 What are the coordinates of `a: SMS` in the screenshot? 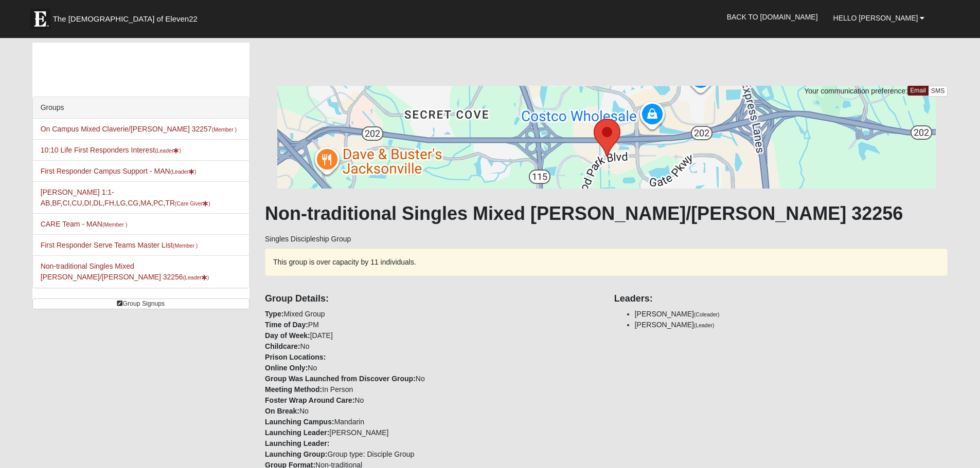 It's located at (938, 91).